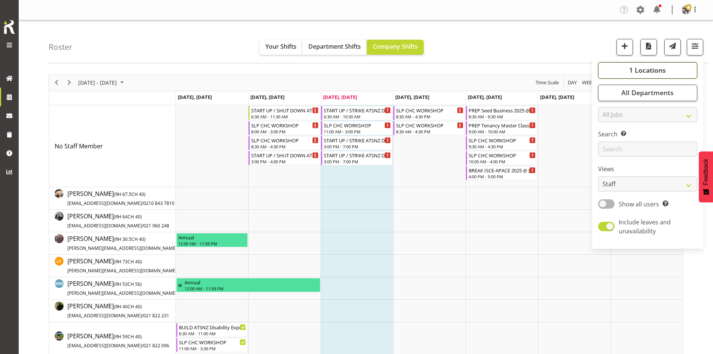  Describe the element at coordinates (112, 146) in the screenshot. I see `td: No Staff Member resource` at that location.